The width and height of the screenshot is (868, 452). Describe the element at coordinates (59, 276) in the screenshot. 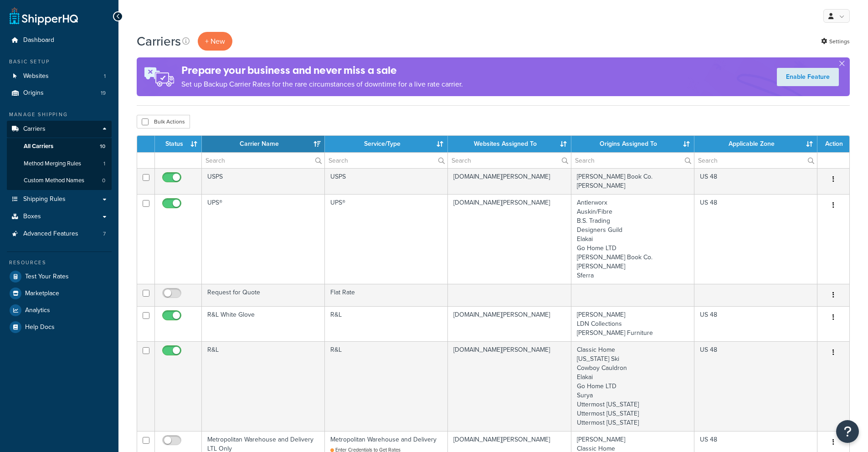

I see `a: Test Your Rates` at that location.